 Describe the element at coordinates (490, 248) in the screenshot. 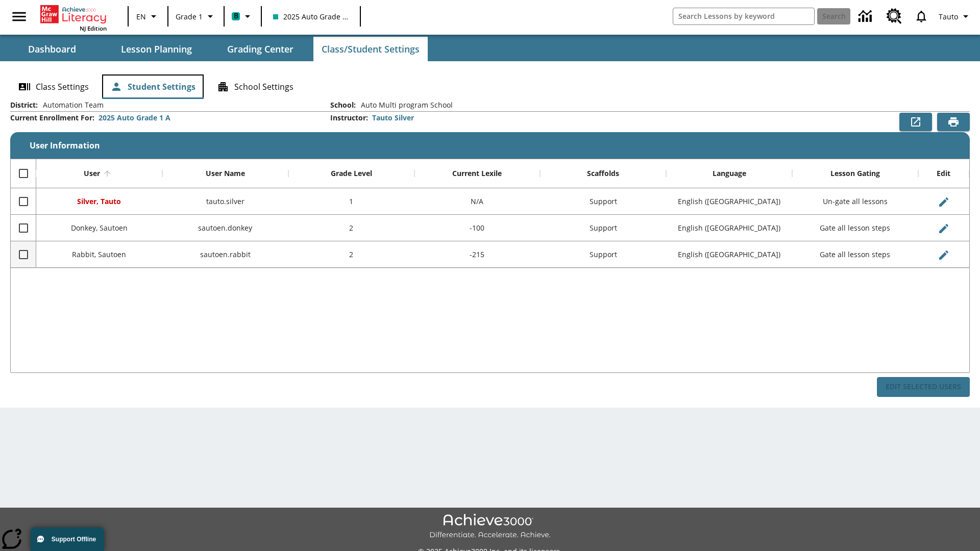

I see `div: User Information` at that location.